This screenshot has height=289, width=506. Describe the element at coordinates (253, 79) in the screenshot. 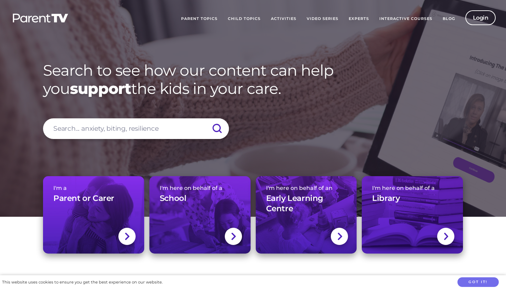

I see `h1: Search to see how our content can help you the kids in your care.` at that location.